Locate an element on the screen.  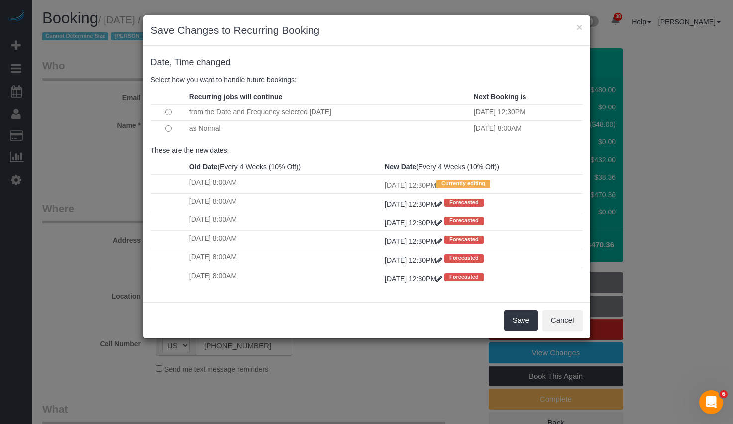
span: Date, Time is located at coordinates (172, 62).